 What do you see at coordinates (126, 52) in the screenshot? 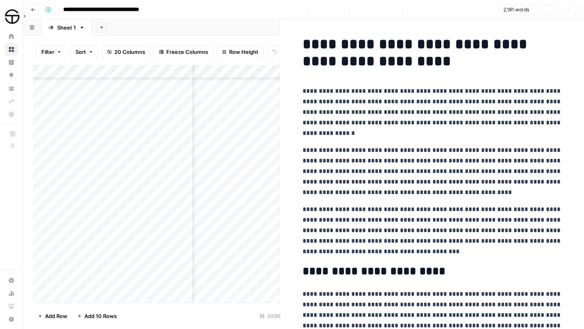
I see `button: 20 Columns` at bounding box center [126, 52].